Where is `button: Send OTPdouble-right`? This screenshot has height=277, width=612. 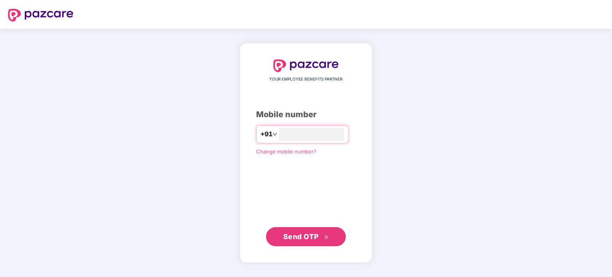 button: Send OTPdouble-right is located at coordinates (306, 237).